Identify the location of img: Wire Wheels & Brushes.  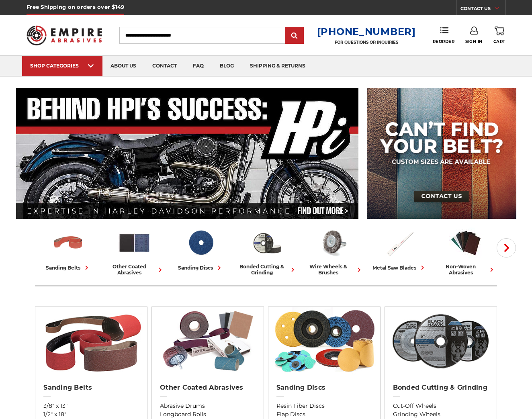
(333, 242).